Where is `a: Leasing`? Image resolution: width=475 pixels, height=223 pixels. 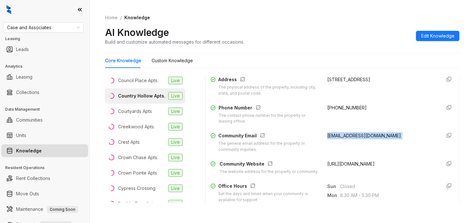
a: Leasing is located at coordinates (24, 77).